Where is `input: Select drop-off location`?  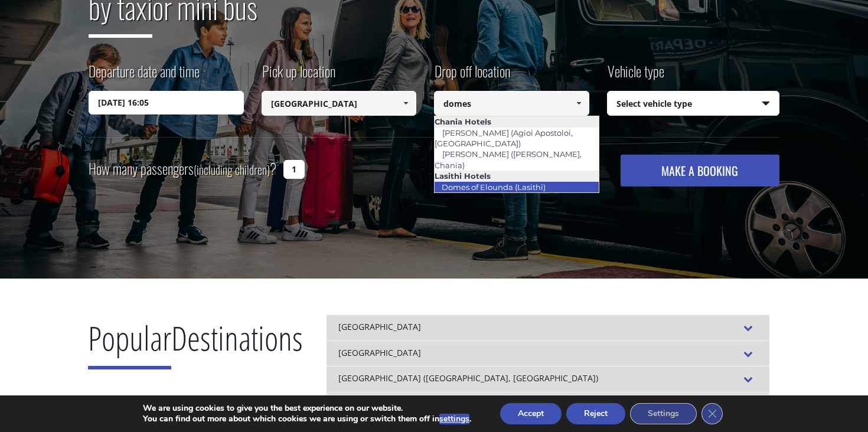 input: Select drop-off location is located at coordinates (511, 103).